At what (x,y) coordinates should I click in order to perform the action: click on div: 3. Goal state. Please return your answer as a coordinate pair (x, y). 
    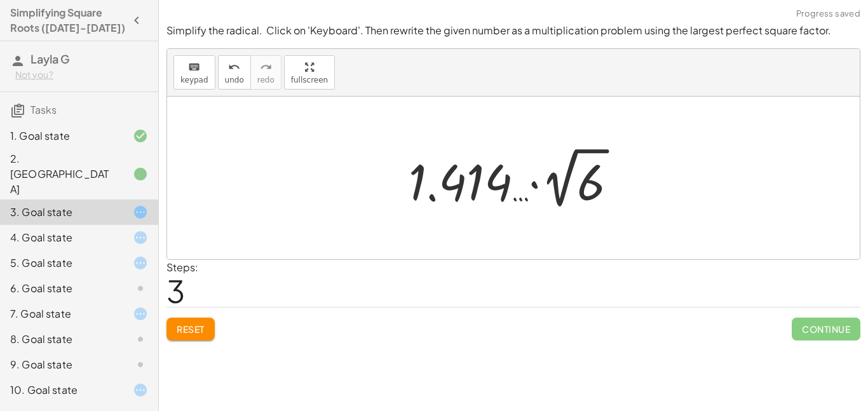
    Looking at the image, I should click on (61, 212).